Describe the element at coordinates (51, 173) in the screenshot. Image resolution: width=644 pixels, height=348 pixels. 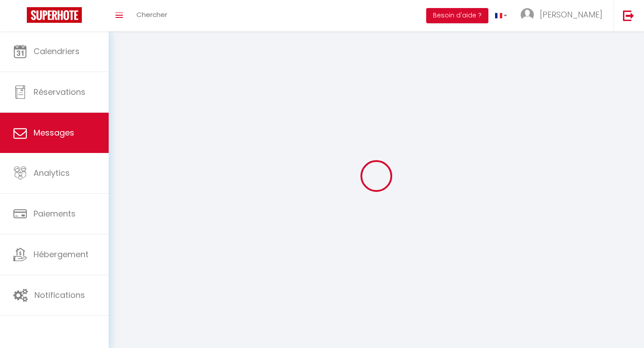
I see `span: Analytics` at that location.